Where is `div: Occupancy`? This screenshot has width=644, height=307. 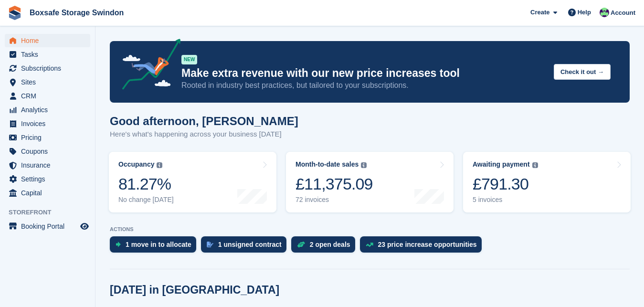
div: Occupancy is located at coordinates (136, 164).